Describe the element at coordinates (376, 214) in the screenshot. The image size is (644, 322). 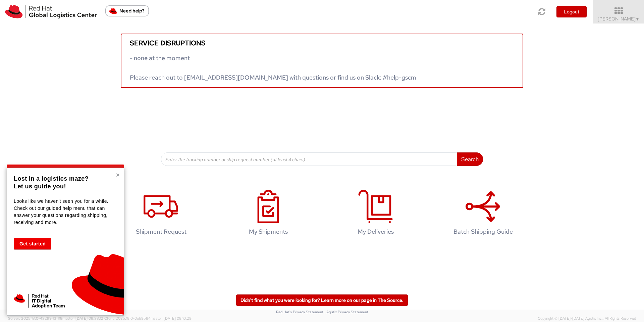
I see `a: My Deliveries` at that location.